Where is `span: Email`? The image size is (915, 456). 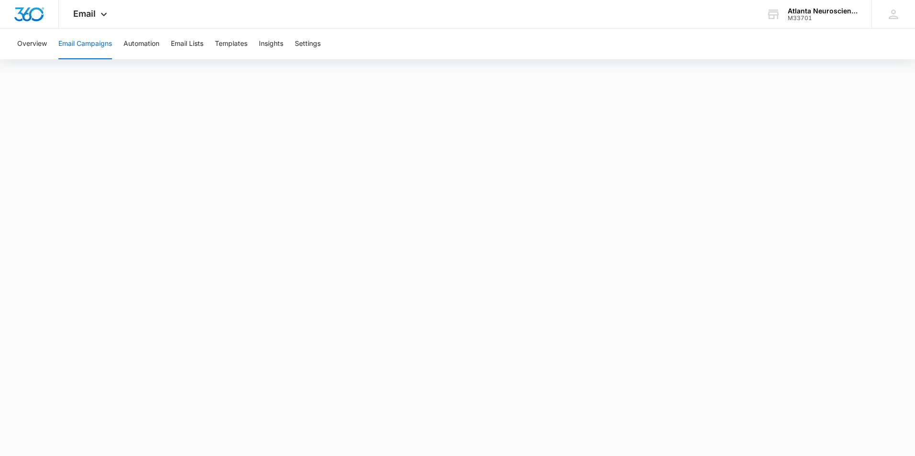
span: Email is located at coordinates (84, 13).